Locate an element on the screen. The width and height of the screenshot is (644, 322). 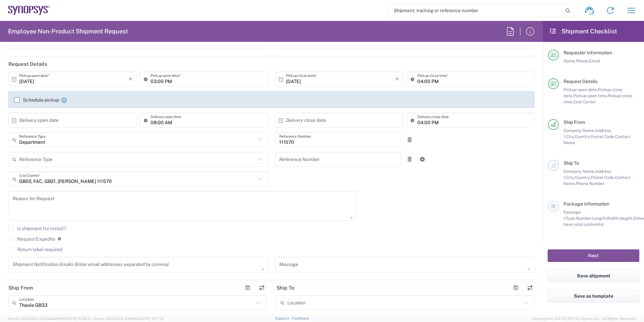
span: Length, is located at coordinates (599, 218).